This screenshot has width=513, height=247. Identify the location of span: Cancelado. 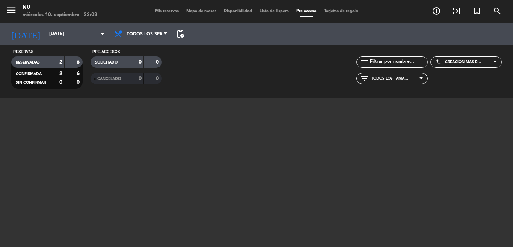
(109, 79).